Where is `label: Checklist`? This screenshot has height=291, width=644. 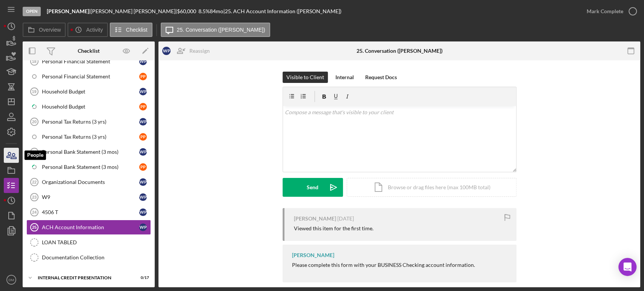
label: Checklist is located at coordinates (137, 30).